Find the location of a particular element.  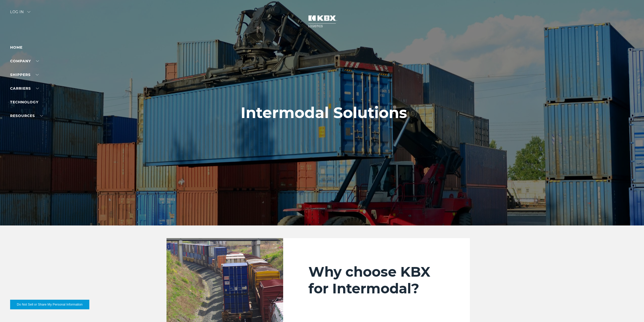

a: RESOURCES is located at coordinates (27, 116).